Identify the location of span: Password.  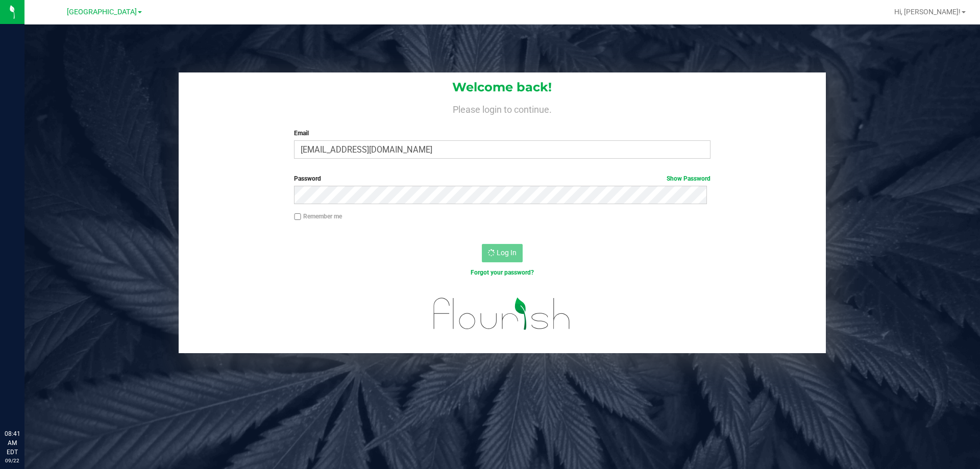
(307, 179).